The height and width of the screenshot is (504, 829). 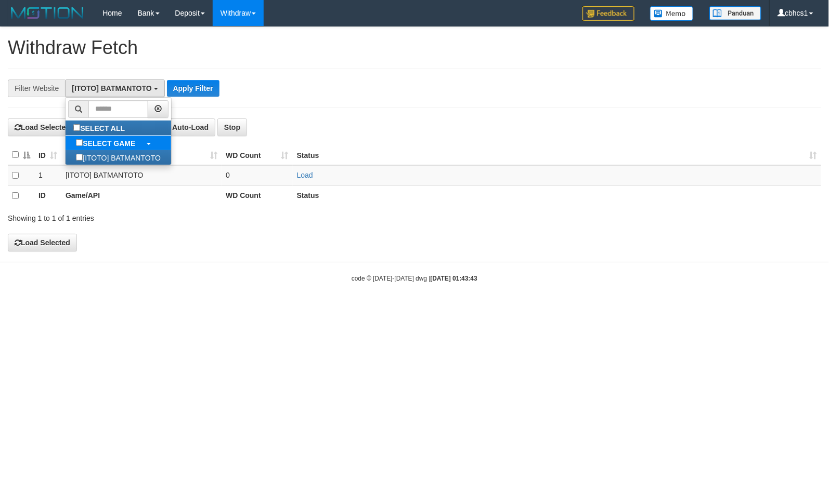 What do you see at coordinates (77, 127) in the screenshot?
I see `input: SELECT ALL` at bounding box center [77, 127].